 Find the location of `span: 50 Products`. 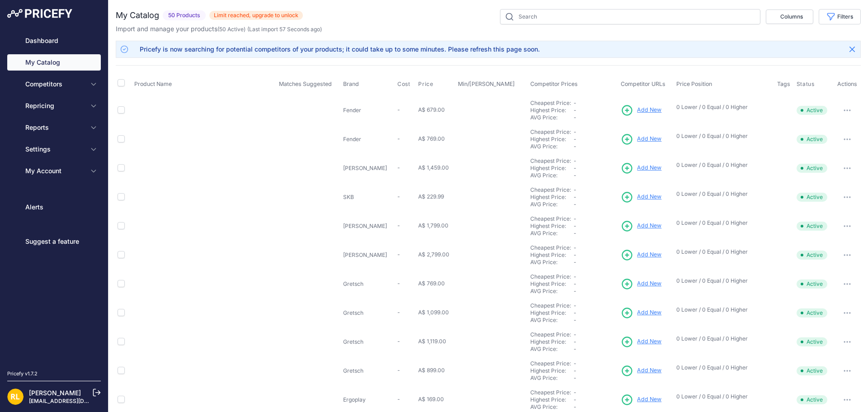

span: 50 Products is located at coordinates (184, 15).